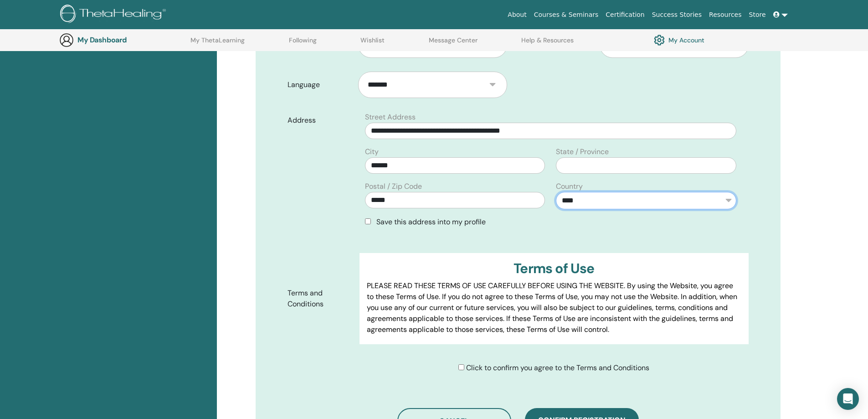 The width and height of the screenshot is (868, 419). Describe the element at coordinates (123, 40) in the screenshot. I see `h3: My Dashboard` at that location.